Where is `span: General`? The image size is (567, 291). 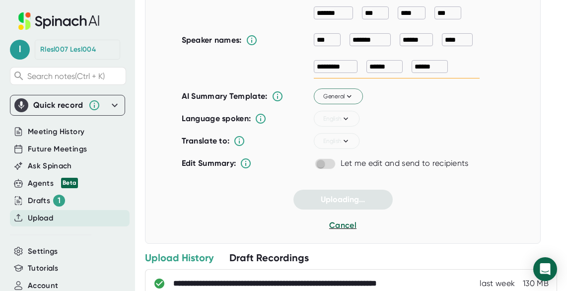
span: General is located at coordinates (338, 96).